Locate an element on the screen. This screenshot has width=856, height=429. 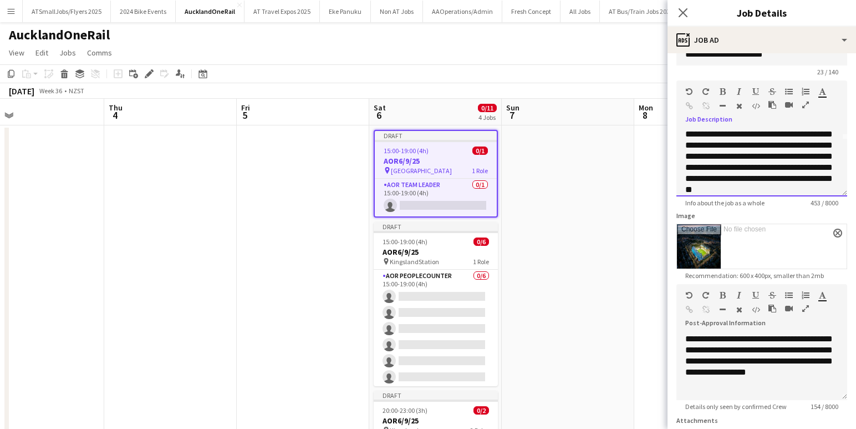
div: 4 Jobs is located at coordinates (487, 117).